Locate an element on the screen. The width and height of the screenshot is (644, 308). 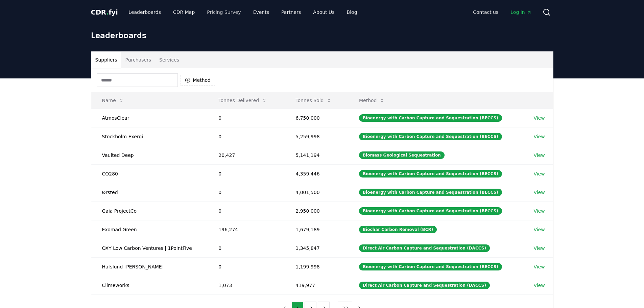
a: CDR Map is located at coordinates (184, 12).